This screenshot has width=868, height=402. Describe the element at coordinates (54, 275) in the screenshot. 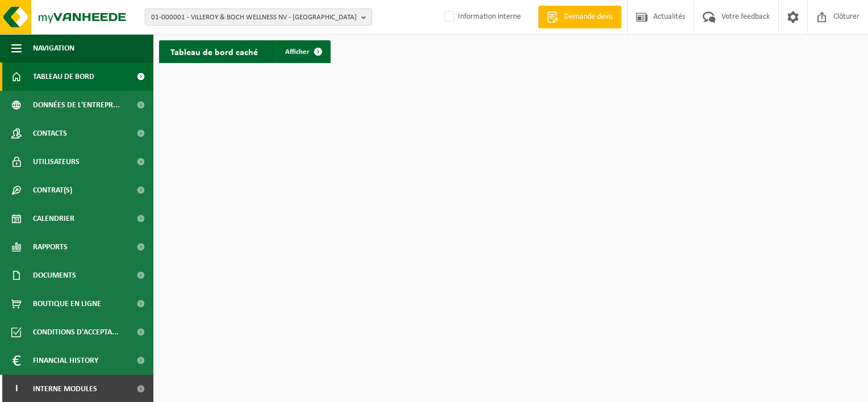

I see `span: Documents` at that location.